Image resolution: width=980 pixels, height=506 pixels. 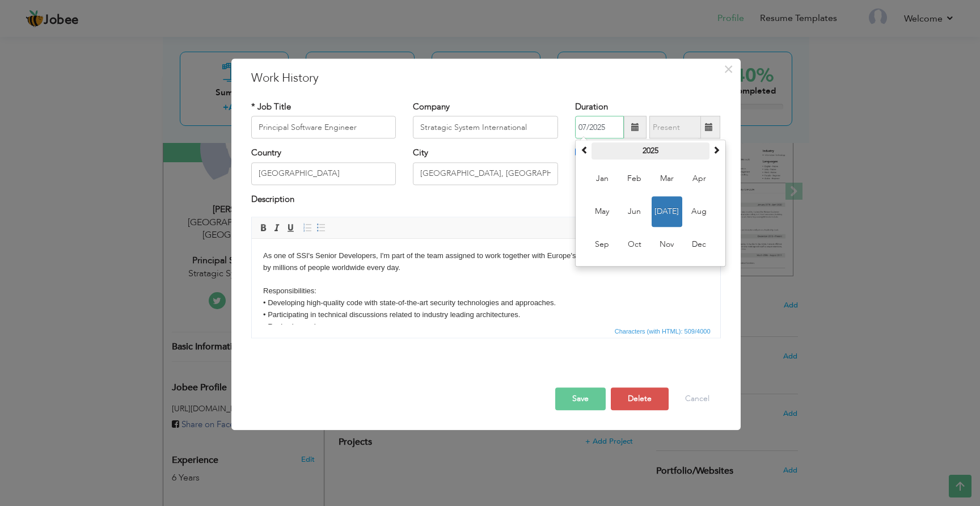 What do you see at coordinates (697, 400) in the screenshot?
I see `button: Cancel` at bounding box center [697, 400].